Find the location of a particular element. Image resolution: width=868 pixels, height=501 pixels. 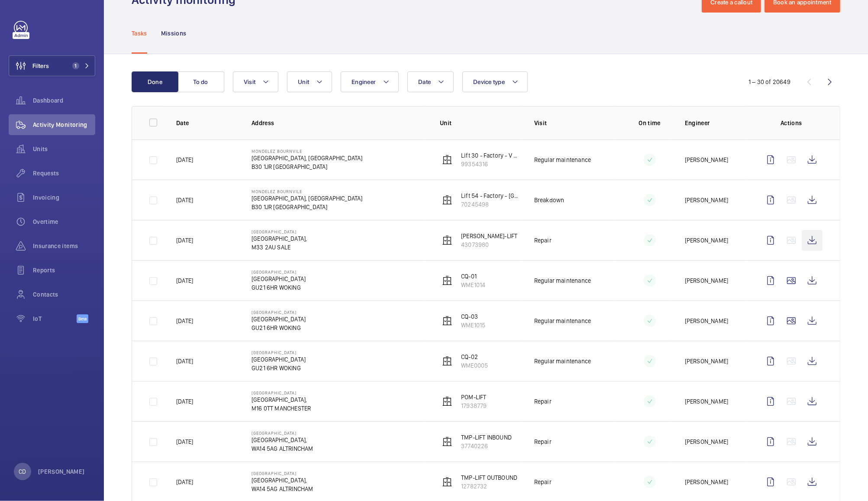

button: Engineer is located at coordinates (369, 82).